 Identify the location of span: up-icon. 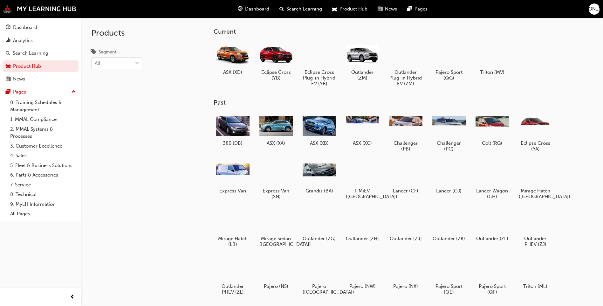
(74, 92).